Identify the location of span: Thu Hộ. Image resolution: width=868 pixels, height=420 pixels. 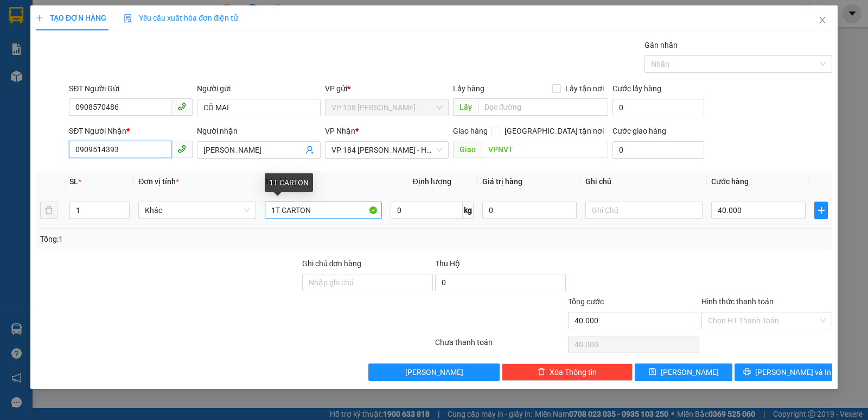
(448, 264).